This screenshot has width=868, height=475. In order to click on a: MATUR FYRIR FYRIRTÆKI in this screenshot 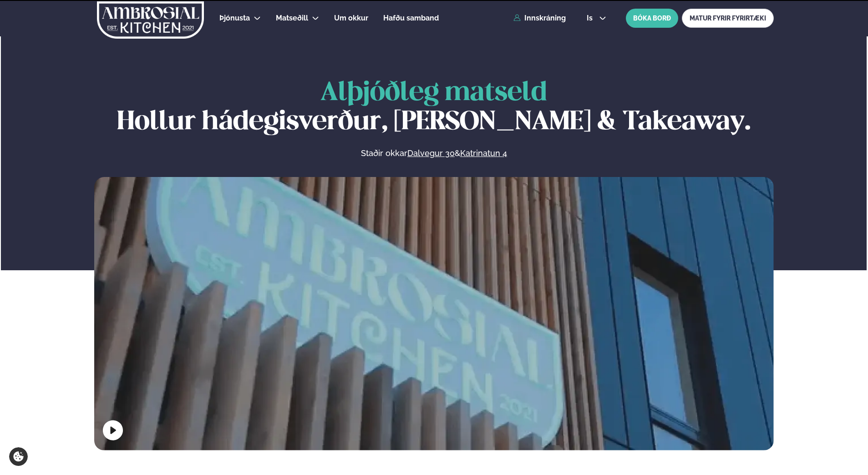, I will do `click(728, 18)`.